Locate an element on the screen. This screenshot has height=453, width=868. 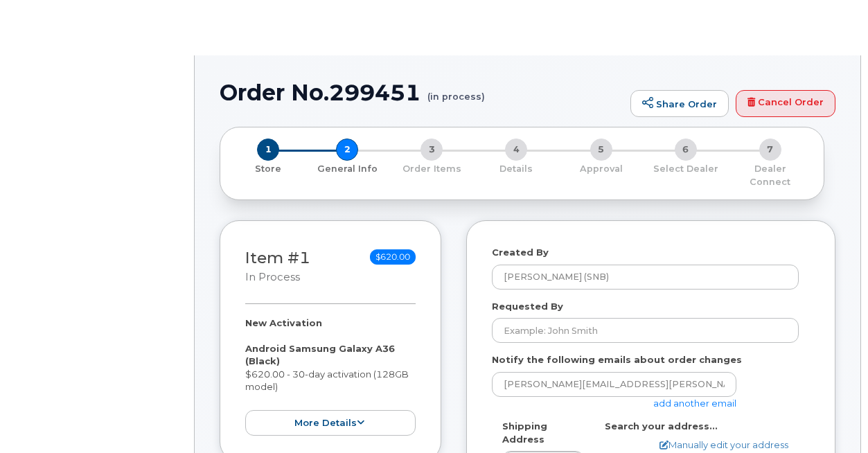
label: Created By is located at coordinates (520, 252).